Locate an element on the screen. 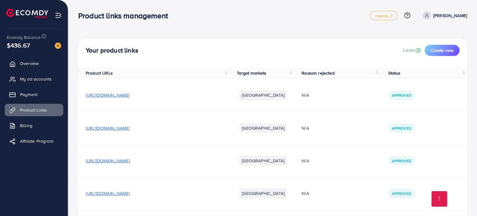  a: Billing is located at coordinates (34, 126).